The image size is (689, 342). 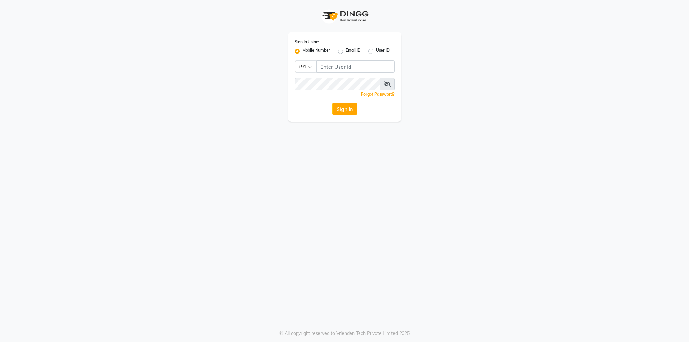 I want to click on button: Sign In, so click(x=344, y=109).